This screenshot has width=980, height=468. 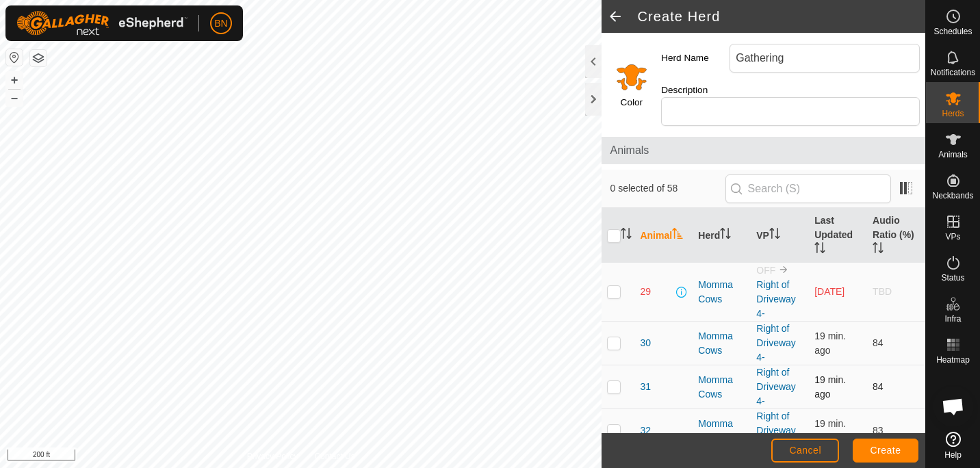 What do you see at coordinates (896, 236) in the screenshot?
I see `th: Audio Ratio (%)` at bounding box center [896, 236].